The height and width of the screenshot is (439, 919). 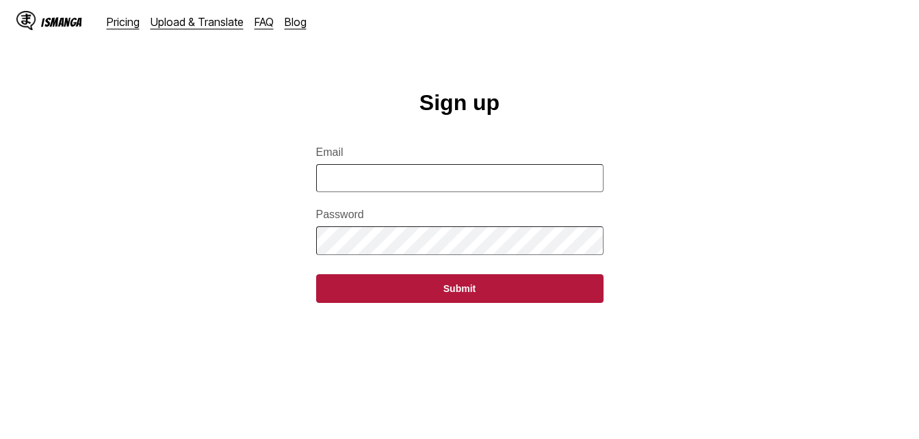 What do you see at coordinates (62, 22) in the screenshot?
I see `div: IsManga` at bounding box center [62, 22].